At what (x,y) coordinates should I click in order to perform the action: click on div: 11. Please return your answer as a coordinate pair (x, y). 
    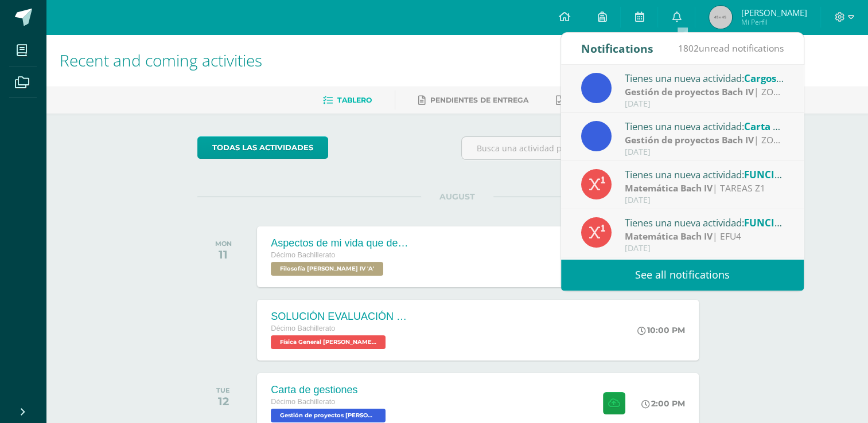
    Looking at the image, I should click on (223, 255).